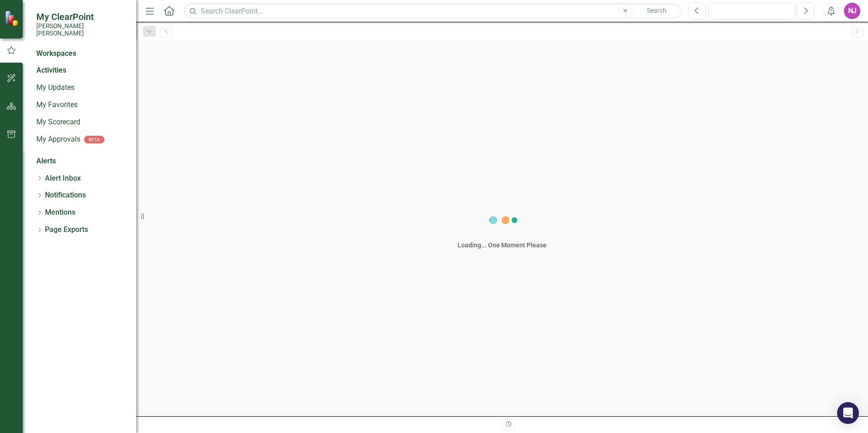 This screenshot has height=433, width=868. I want to click on a: Notifications, so click(65, 195).